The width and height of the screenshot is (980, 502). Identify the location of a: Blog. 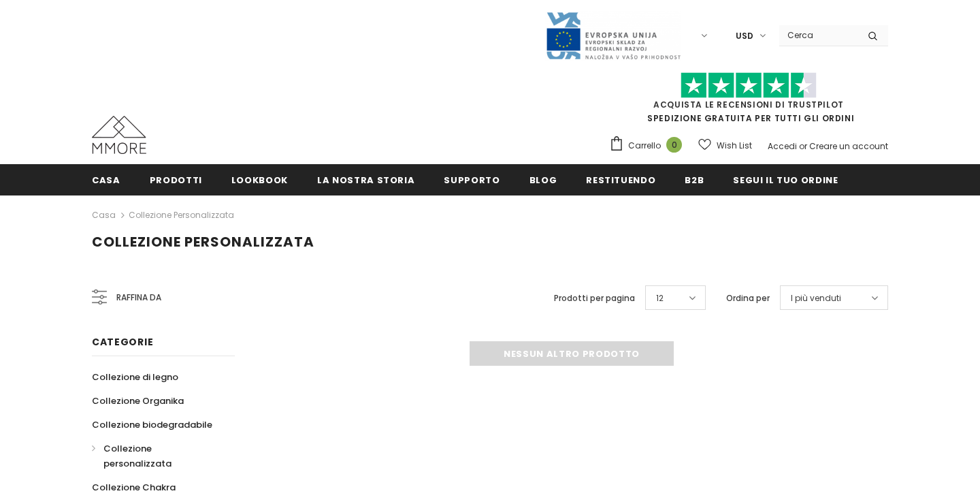
(543, 179).